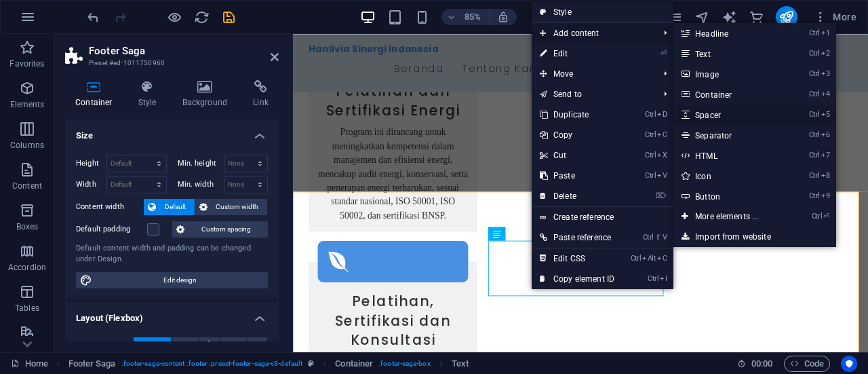 Image resolution: width=868 pixels, height=374 pixels. I want to click on button: reload, so click(201, 17).